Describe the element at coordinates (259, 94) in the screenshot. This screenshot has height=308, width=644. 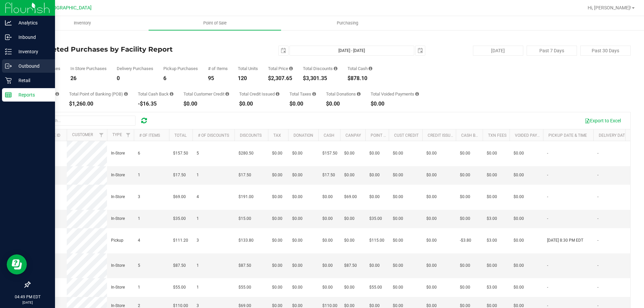
I see `div: Total Credit Issued` at that location.